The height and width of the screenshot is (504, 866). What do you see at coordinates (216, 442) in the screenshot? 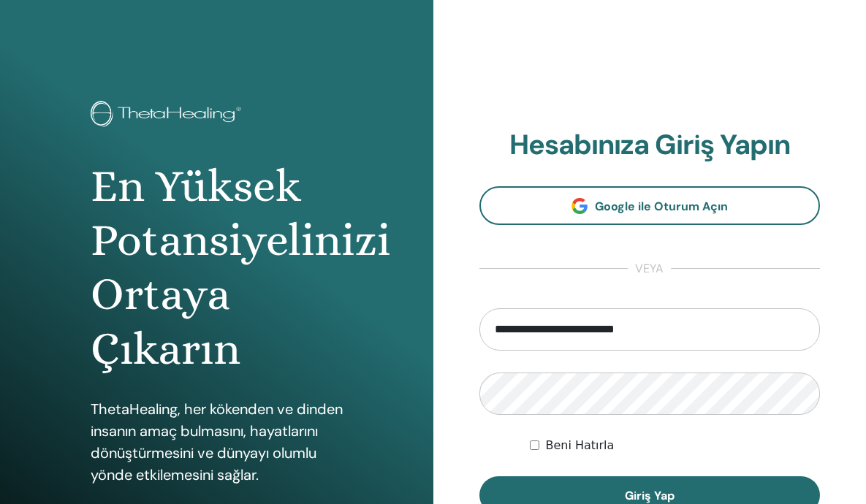
I see `font: ThetaHealing, her kökenden ve dinden insanın amaç bulmasını, hayatlarını dönüştürmesini ve dünyay...` at bounding box center [216, 442].